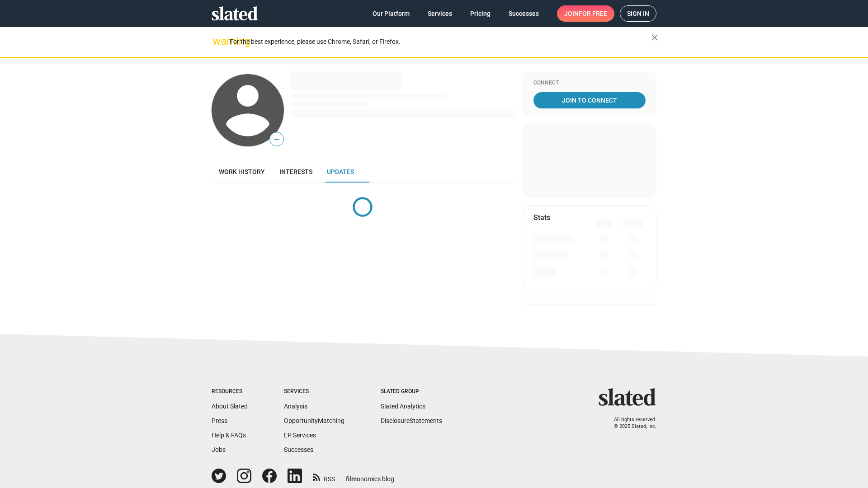 The width and height of the screenshot is (868, 488). I want to click on a: EP Services, so click(300, 435).